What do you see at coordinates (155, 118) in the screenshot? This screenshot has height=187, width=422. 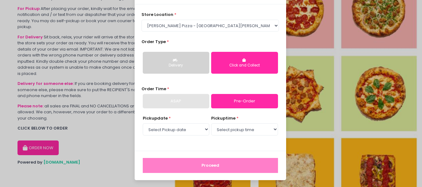 I see `span: Pickup date` at bounding box center [155, 118].